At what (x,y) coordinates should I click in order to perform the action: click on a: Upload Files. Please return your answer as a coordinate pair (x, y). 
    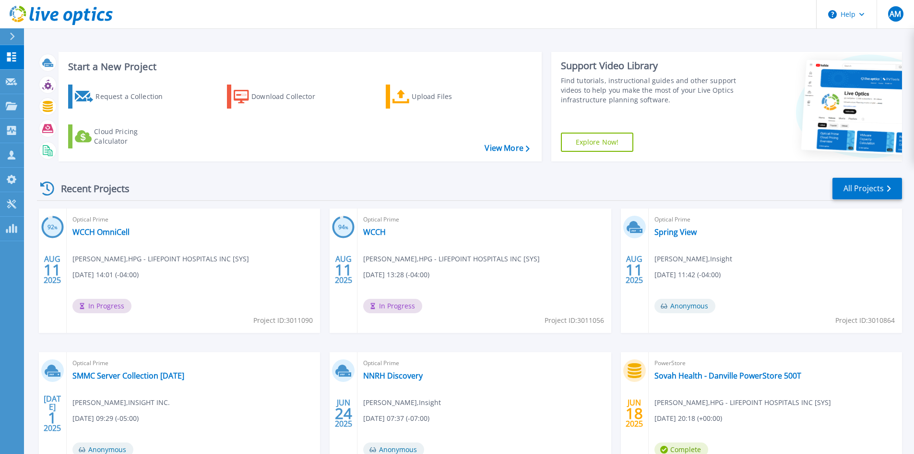
    Looking at the image, I should click on (439, 96).